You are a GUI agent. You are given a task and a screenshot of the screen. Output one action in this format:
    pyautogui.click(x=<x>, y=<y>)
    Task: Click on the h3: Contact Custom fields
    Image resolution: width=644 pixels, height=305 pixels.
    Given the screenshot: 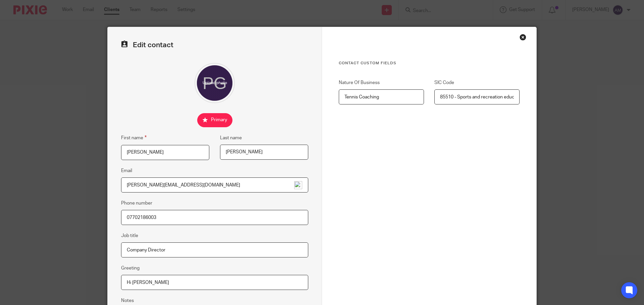 What is the action you would take?
    pyautogui.click(x=429, y=63)
    